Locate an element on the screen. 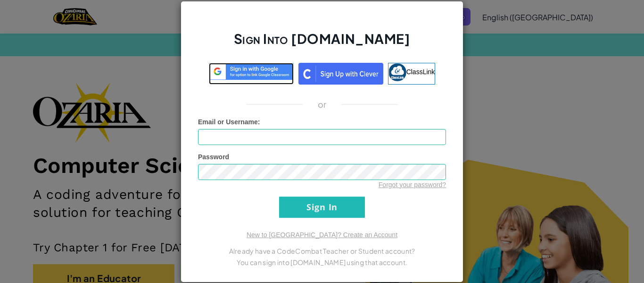 The image size is (644, 283). img: classlink-logo-small.png is located at coordinates (398, 72).